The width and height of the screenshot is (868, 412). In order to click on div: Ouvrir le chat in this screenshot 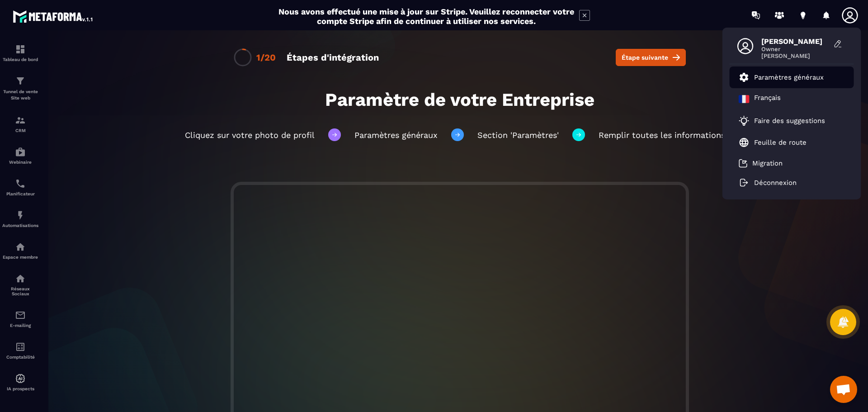, I will do `click(843, 390)`.